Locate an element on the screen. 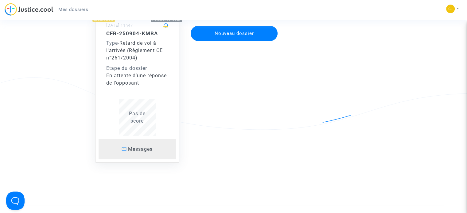 This screenshot has height=213, width=467. a: Messages is located at coordinates (137, 149).